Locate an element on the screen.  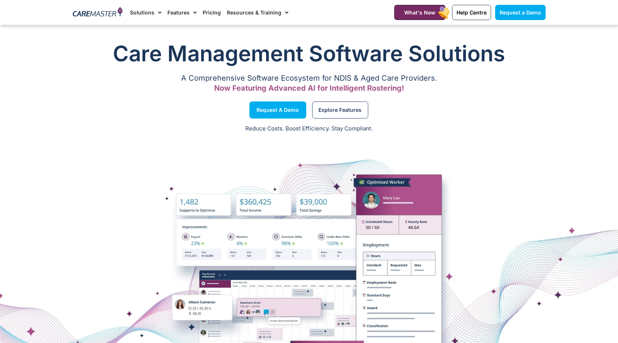
a: Help Centre is located at coordinates (472, 12).